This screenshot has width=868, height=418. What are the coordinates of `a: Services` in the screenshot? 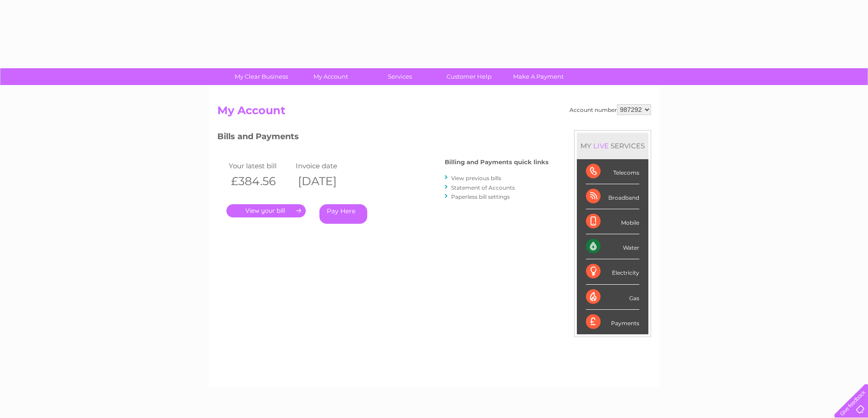 It's located at (400, 76).